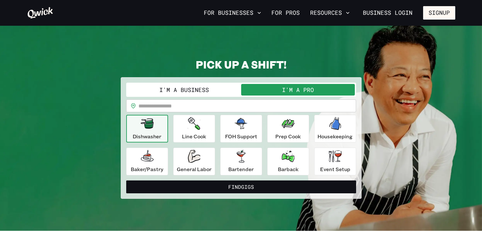  I want to click on button: FindGigs, so click(241, 187).